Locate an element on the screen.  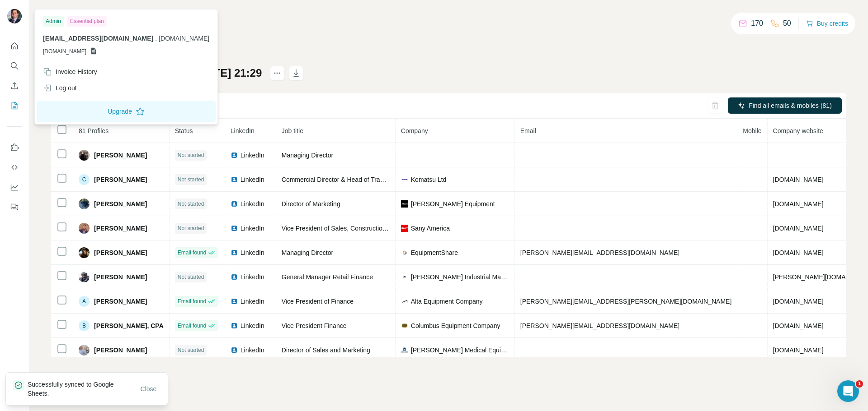
span: Find all emails & mobiles (81) is located at coordinates (790, 105).